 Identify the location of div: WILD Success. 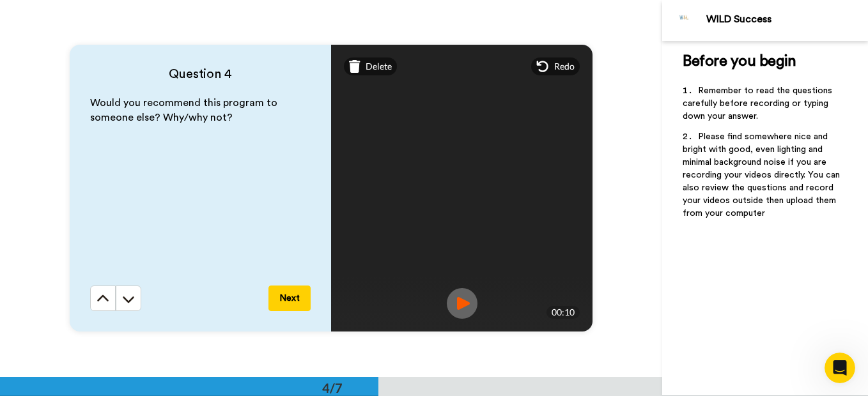
(787, 19).